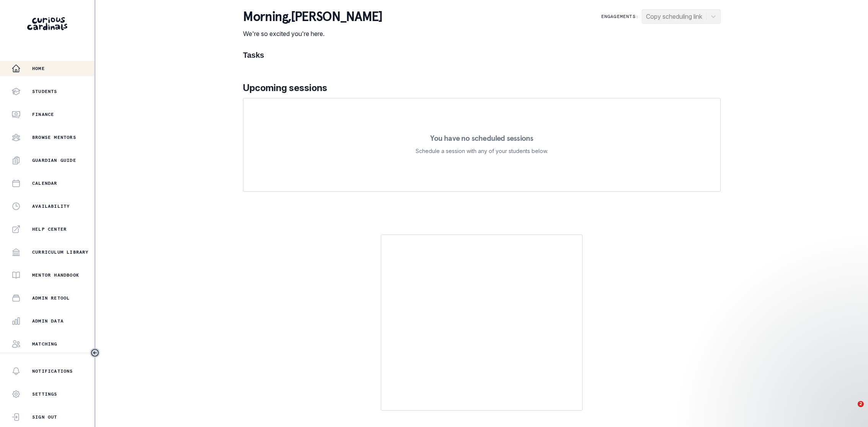 This screenshot has height=427, width=868. I want to click on p: Matching, so click(45, 344).